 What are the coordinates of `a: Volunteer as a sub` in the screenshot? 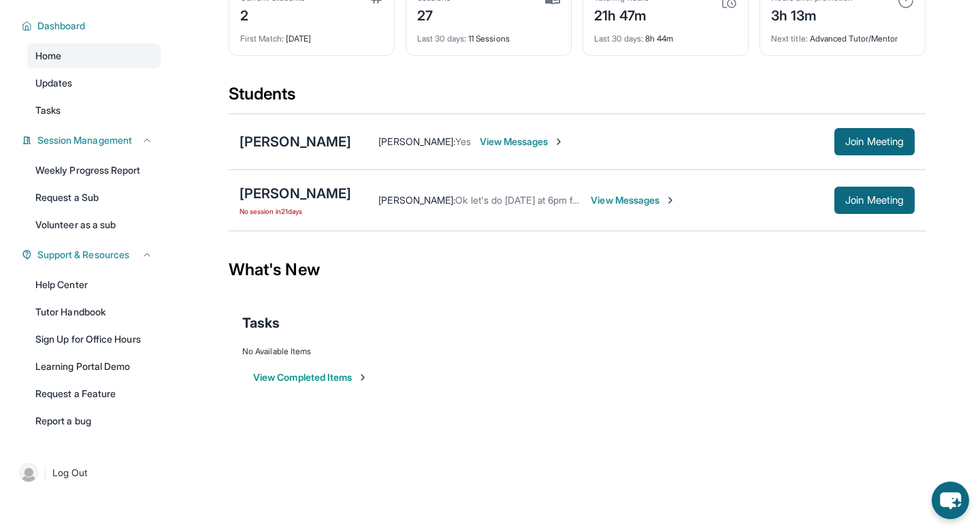 It's located at (94, 225).